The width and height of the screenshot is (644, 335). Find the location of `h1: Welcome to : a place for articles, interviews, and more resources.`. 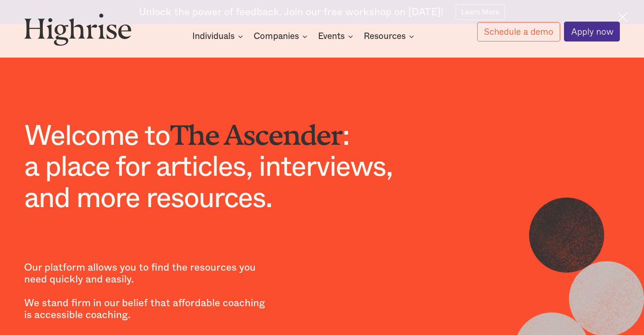

h1: Welcome to : a place for articles, interviews, and more resources. is located at coordinates (218, 163).